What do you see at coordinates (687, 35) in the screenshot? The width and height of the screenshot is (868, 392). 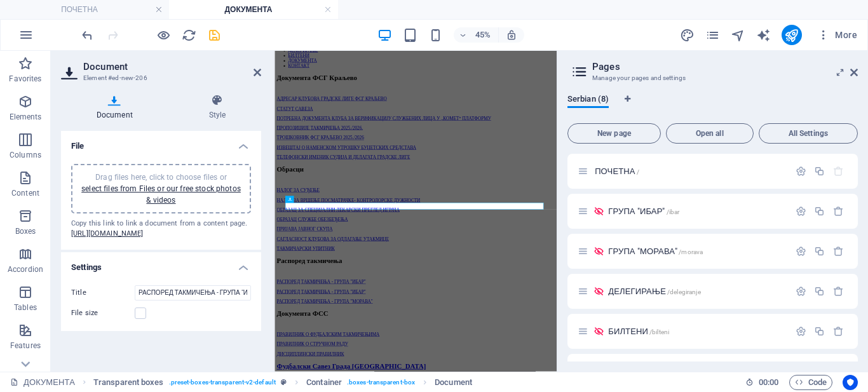 I see `button: design` at bounding box center [687, 35].